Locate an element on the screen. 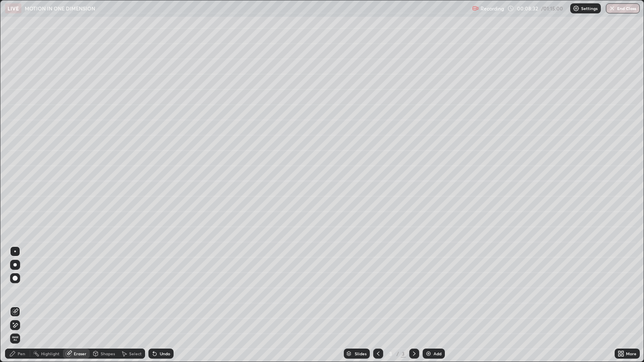 This screenshot has width=644, height=362. div: Undo is located at coordinates (165, 354).